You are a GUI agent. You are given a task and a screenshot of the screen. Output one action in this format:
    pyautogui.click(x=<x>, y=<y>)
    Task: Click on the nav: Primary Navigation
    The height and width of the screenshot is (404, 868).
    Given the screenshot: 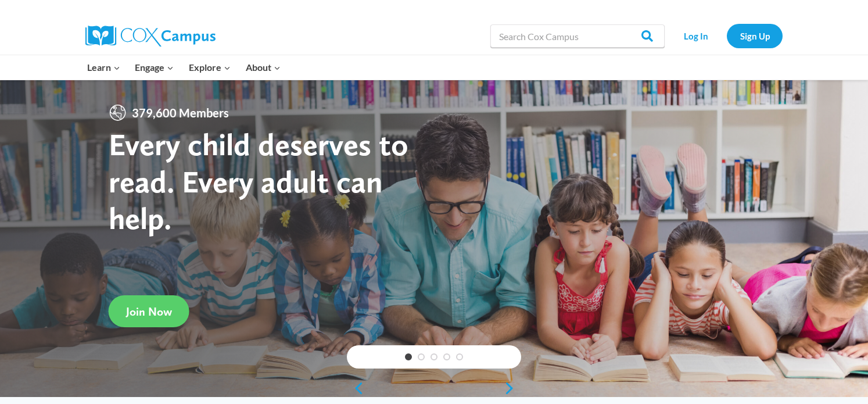 What is the action you would take?
    pyautogui.click(x=183, y=68)
    